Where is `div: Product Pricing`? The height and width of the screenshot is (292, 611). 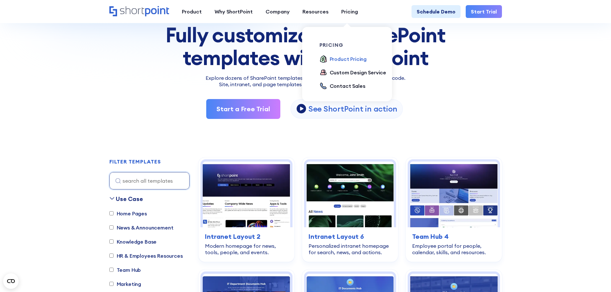 div: Product Pricing is located at coordinates (348, 59).